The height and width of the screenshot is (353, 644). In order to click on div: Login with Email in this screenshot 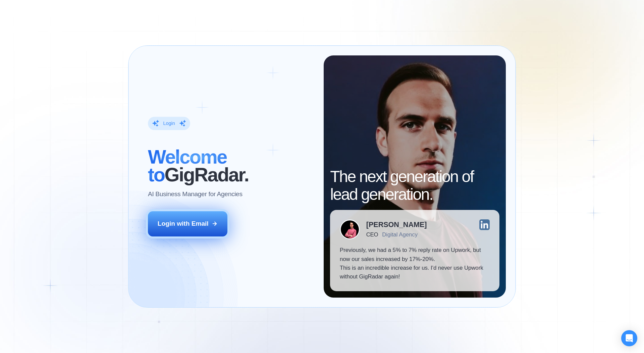, I will do `click(183, 223)`.